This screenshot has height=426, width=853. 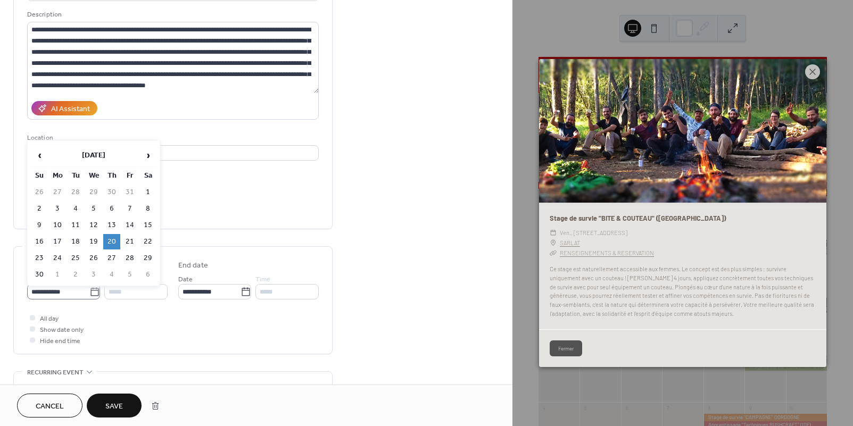 What do you see at coordinates (64, 108) in the screenshot?
I see `button: AI Assistant` at bounding box center [64, 108].